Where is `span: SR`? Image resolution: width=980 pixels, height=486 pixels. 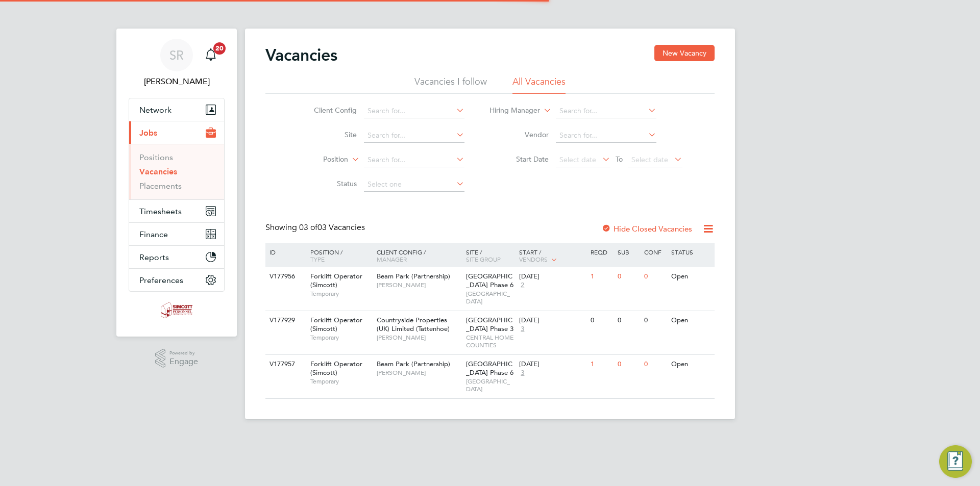
span: SR is located at coordinates (177, 55).